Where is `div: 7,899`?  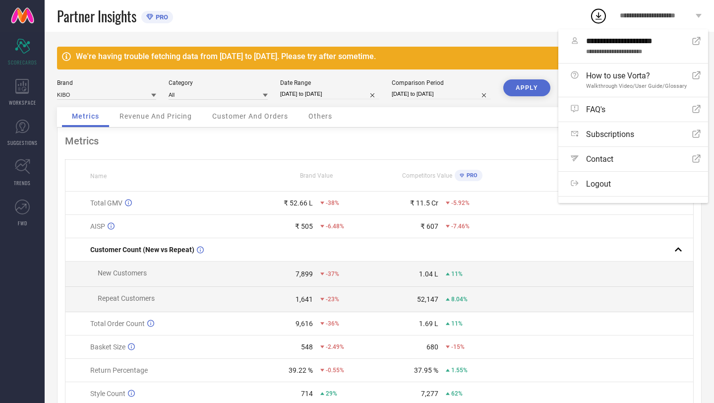
div: 7,899 is located at coordinates (304, 274).